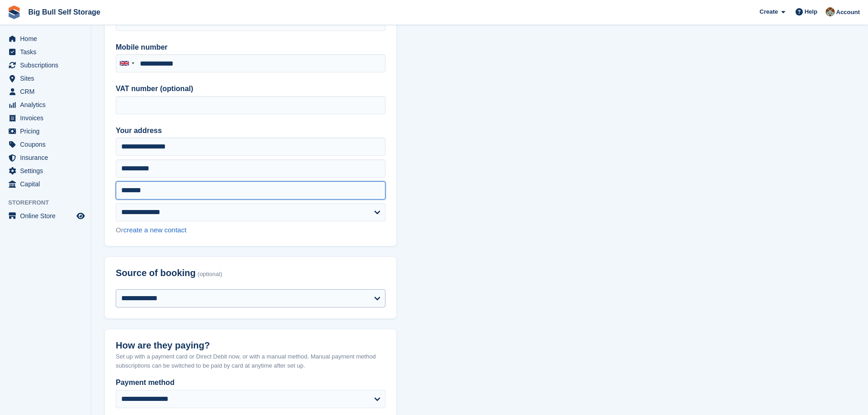 The width and height of the screenshot is (868, 415). I want to click on label: Mobile number, so click(251, 47).